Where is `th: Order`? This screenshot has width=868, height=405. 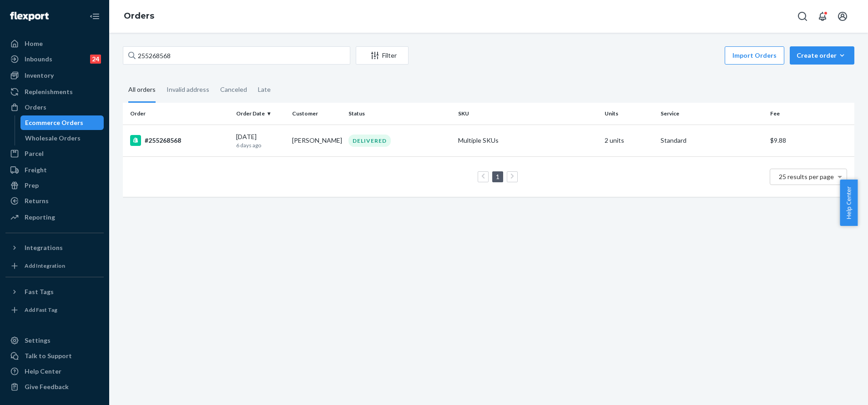
th: Order is located at coordinates (177, 114).